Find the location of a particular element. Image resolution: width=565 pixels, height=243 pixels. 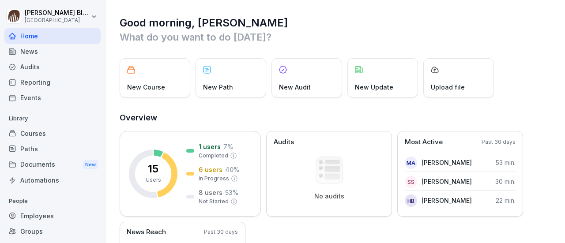

a: News is located at coordinates (52, 51).